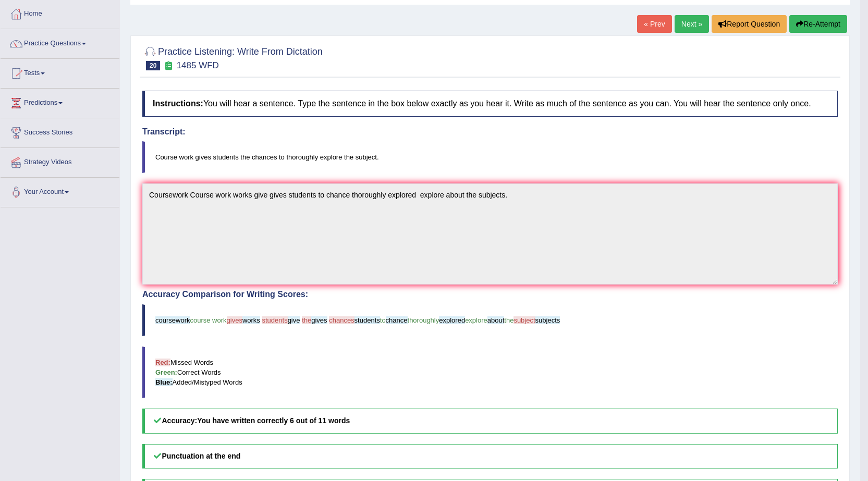 This screenshot has width=868, height=481. I want to click on button: Report Question, so click(749, 24).